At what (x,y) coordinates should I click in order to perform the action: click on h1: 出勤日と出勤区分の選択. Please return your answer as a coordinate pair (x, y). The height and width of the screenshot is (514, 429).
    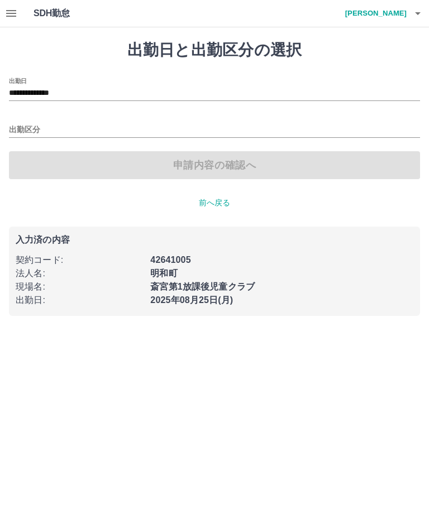
    Looking at the image, I should click on (214, 50).